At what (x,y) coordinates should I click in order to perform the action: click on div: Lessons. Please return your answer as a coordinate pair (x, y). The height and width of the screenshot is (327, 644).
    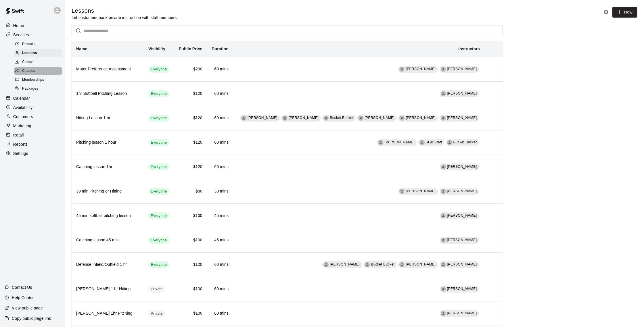
    Looking at the image, I should click on (38, 53).